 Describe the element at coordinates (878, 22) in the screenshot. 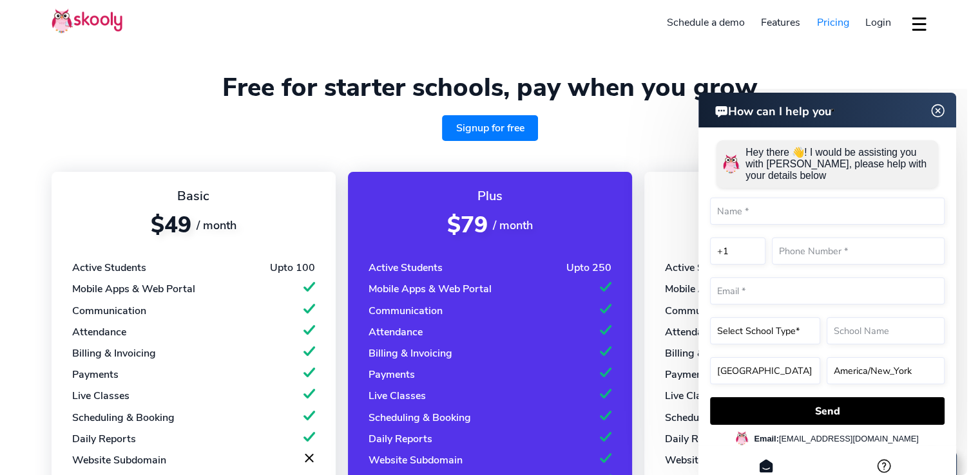

I see `span: Login` at that location.